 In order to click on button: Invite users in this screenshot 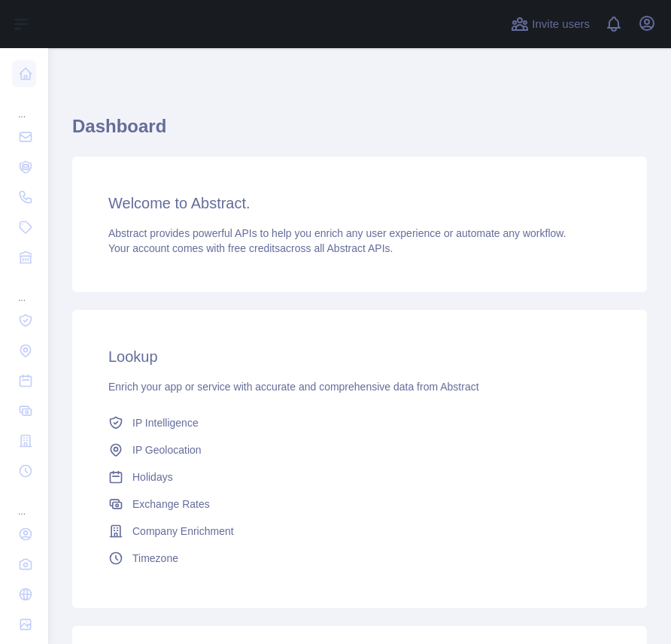, I will do `click(550, 24)`.